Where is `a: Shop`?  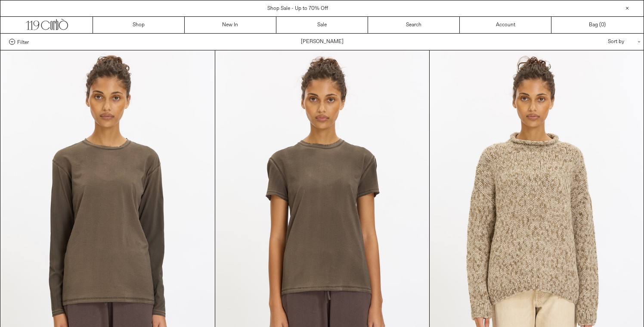 a: Shop is located at coordinates (139, 25).